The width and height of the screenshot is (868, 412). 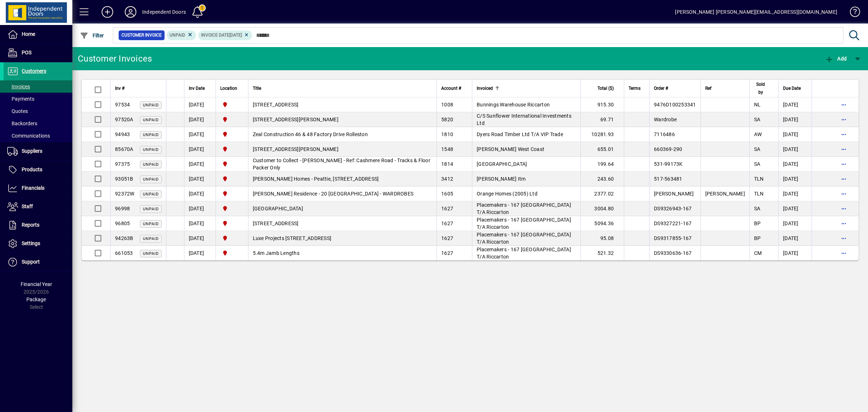 What do you see at coordinates (38, 243) in the screenshot?
I see `a: Settings` at bounding box center [38, 243].